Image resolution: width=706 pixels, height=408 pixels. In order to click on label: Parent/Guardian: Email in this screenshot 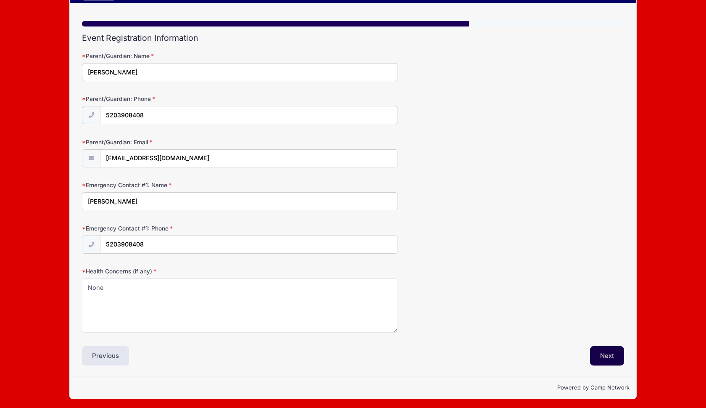, I will do `click(172, 142)`.